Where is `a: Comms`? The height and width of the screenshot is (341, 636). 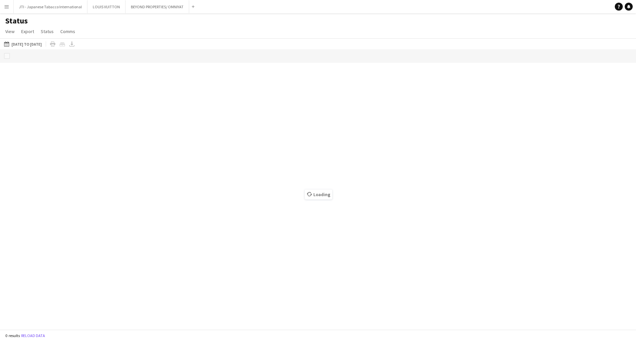
a: Comms is located at coordinates (68, 31).